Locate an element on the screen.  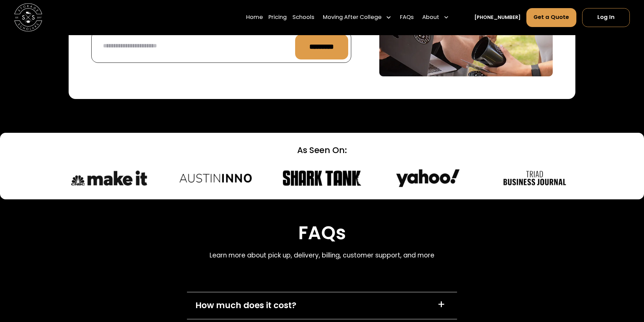
h2: FAQs is located at coordinates (322, 233).